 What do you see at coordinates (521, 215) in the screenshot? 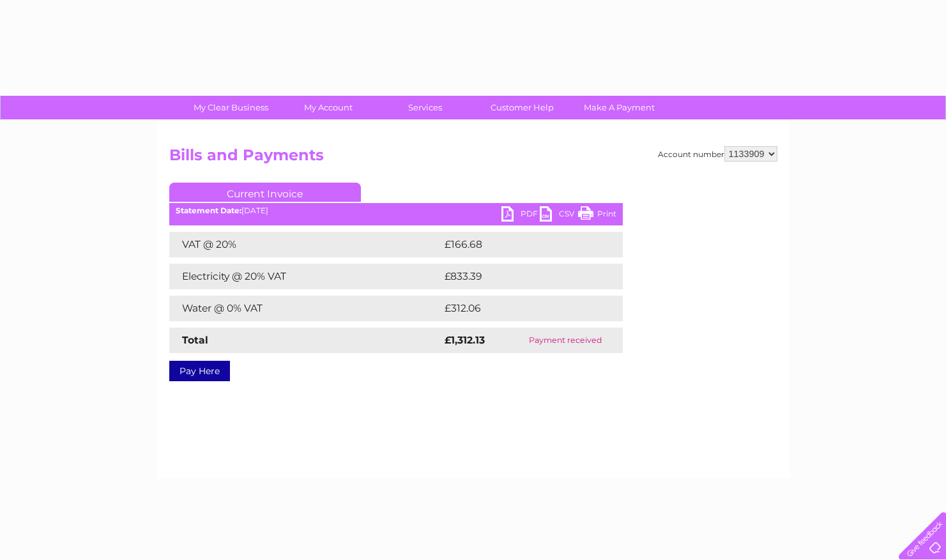
I see `a: PDF` at bounding box center [521, 215].